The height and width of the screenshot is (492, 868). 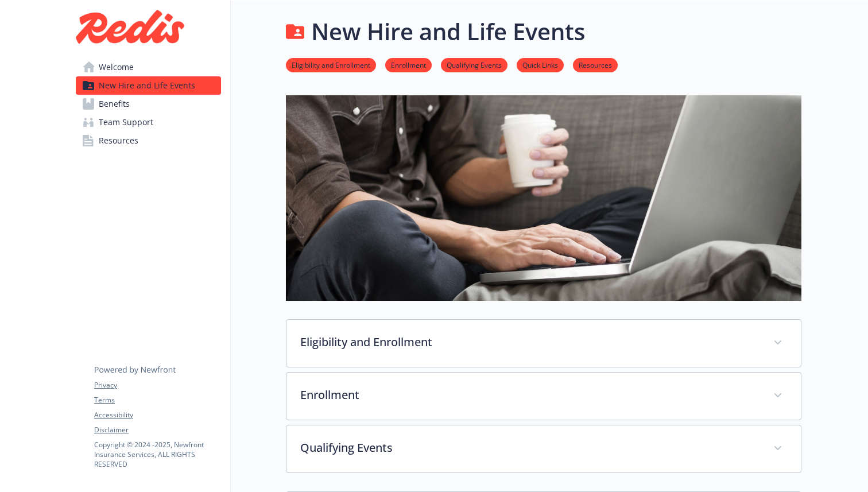 I want to click on div: Qualifying Events, so click(x=543, y=449).